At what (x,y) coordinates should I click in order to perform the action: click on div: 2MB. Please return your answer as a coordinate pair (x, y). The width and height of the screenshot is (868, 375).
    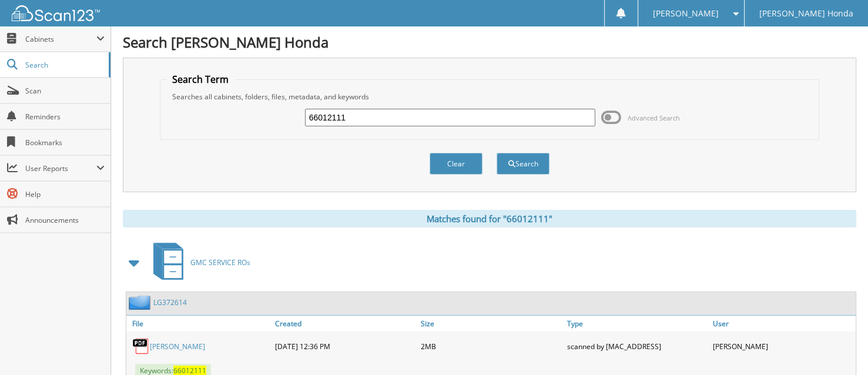
    Looking at the image, I should click on (491, 347).